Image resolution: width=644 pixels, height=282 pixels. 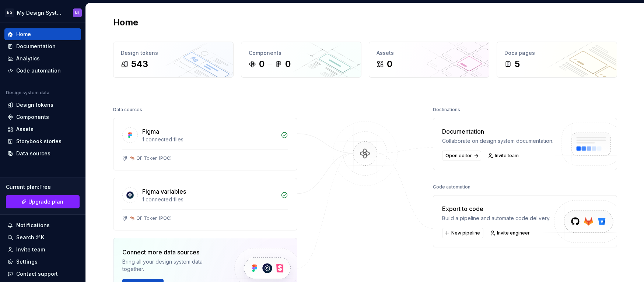 I want to click on a: Design tokens543, so click(x=173, y=60).